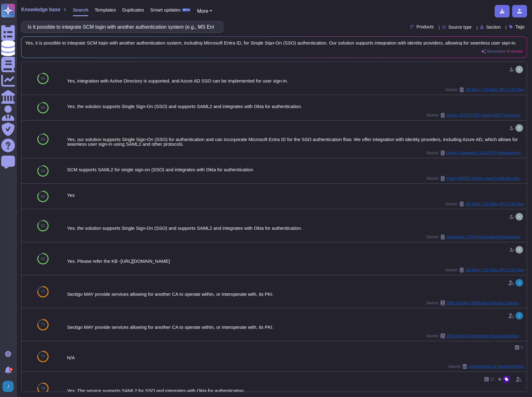 This screenshot has width=532, height=397. What do you see at coordinates (204, 11) in the screenshot?
I see `button: More` at bounding box center [204, 11].